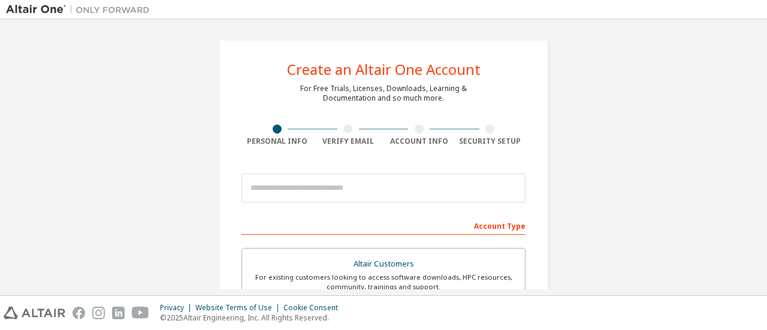  I want to click on img: linkedin.svg, so click(118, 313).